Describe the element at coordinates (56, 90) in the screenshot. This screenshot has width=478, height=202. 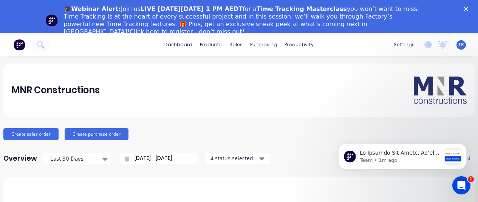
I see `div: MNR Constructions` at that location.